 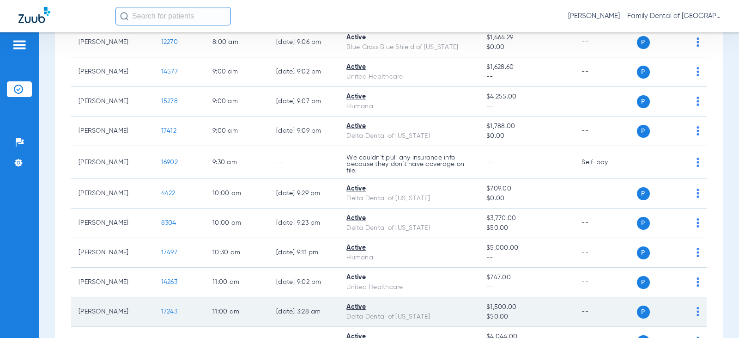 I want to click on span: 8304, so click(x=169, y=223).